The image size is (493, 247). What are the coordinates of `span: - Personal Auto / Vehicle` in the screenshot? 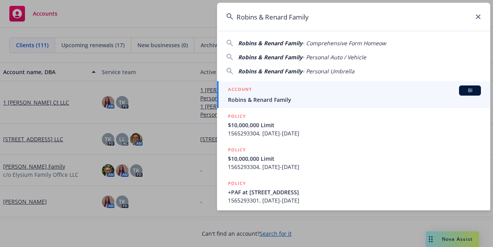 It's located at (334, 57).